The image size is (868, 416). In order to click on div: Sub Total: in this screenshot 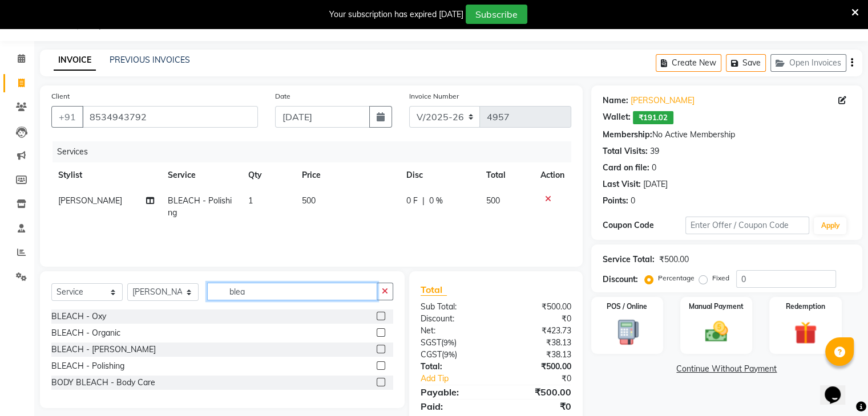, I will do `click(454, 307)`.